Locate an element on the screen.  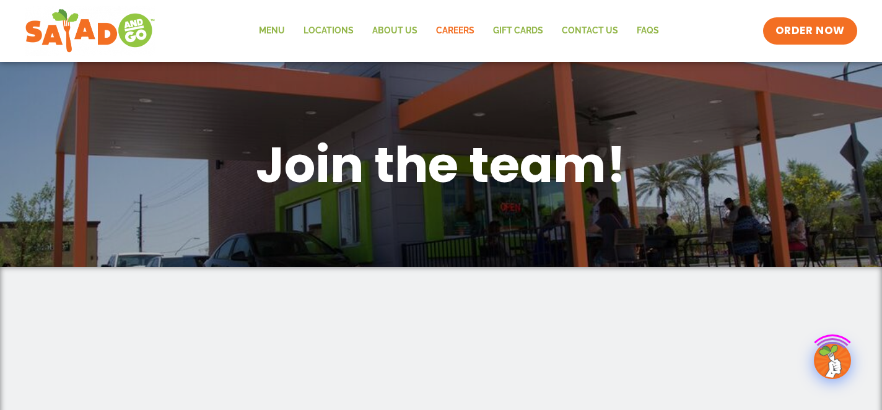
a: Menu is located at coordinates (272, 31).